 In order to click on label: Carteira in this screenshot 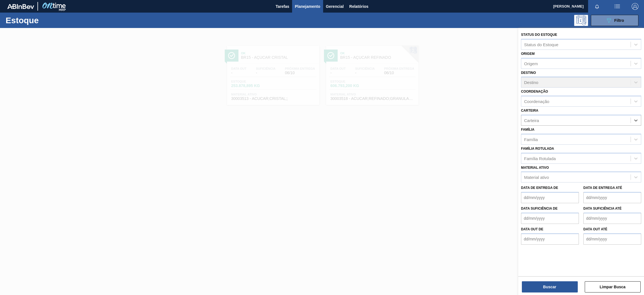, I will do `click(530, 111)`.